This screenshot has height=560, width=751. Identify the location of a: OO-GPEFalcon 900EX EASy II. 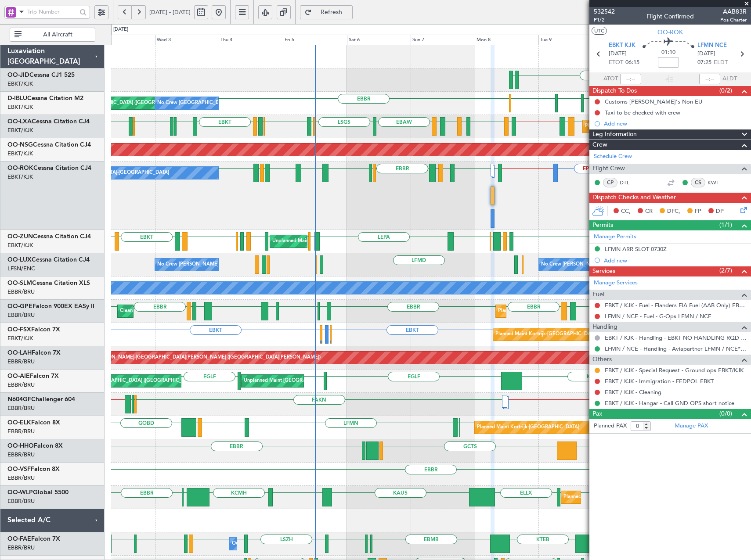
(51, 306).